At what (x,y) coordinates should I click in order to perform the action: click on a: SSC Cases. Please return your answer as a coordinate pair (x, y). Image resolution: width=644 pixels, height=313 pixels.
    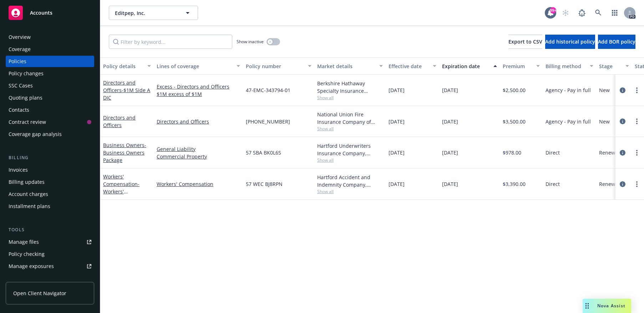
    Looking at the image, I should click on (50, 86).